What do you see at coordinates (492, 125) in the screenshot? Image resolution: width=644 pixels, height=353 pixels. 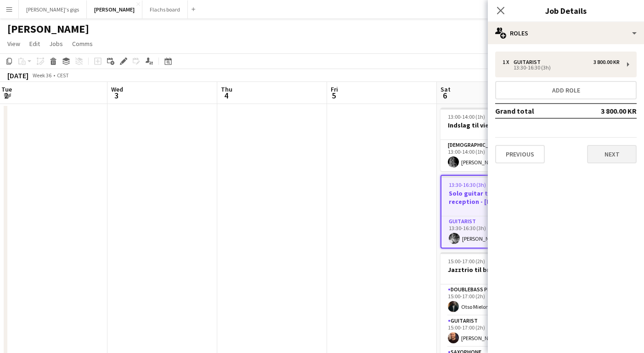 I see `h3: Indslag til vielse - Eline` at bounding box center [492, 125].